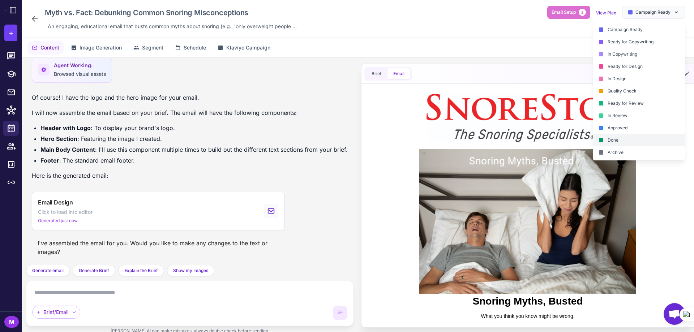 Image resolution: width=694 pixels, height=332 pixels. Describe the element at coordinates (190, 176) in the screenshot. I see `p: Here is the generated email:` at that location.